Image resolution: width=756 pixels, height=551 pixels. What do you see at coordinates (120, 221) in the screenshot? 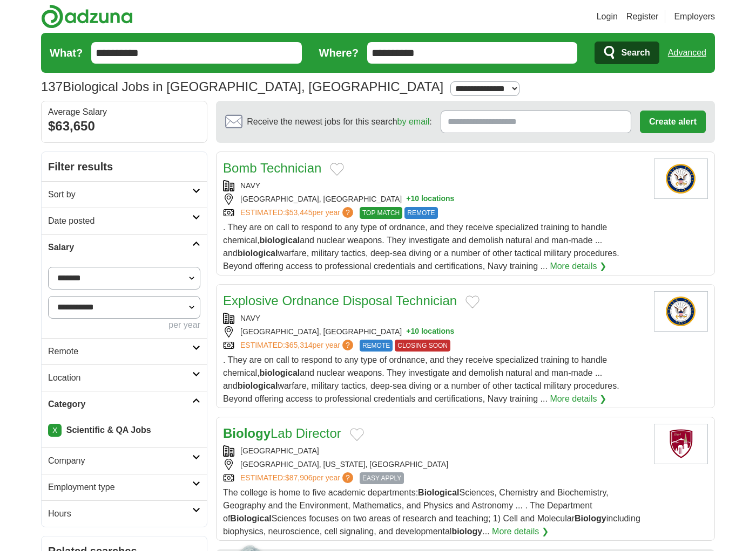
I see `h2: Date posted` at bounding box center [120, 221].